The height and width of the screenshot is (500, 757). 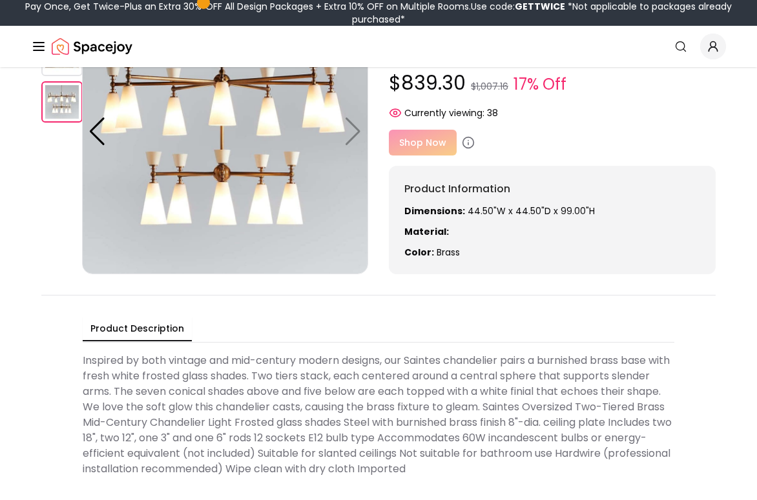 What do you see at coordinates (92, 46) in the screenshot?
I see `a: Spacejoy` at bounding box center [92, 46].